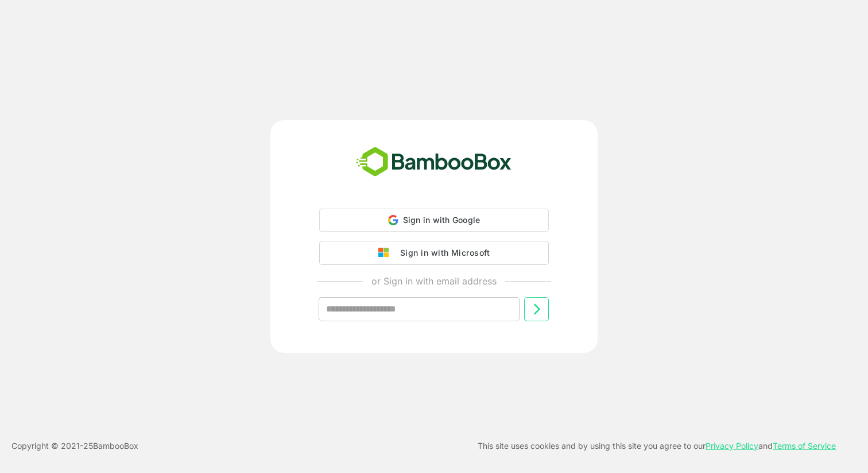 This screenshot has height=473, width=868. What do you see at coordinates (434, 220) in the screenshot?
I see `div: Sign in with Google` at bounding box center [434, 220].